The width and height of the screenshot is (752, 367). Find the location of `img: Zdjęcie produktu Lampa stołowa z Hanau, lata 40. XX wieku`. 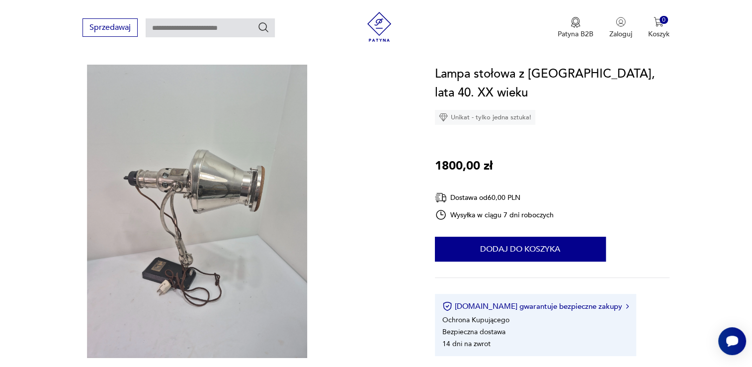

img: Zdjęcie produktu Lampa stołowa z Hanau, lata 40. XX wieku is located at coordinates (197, 211).